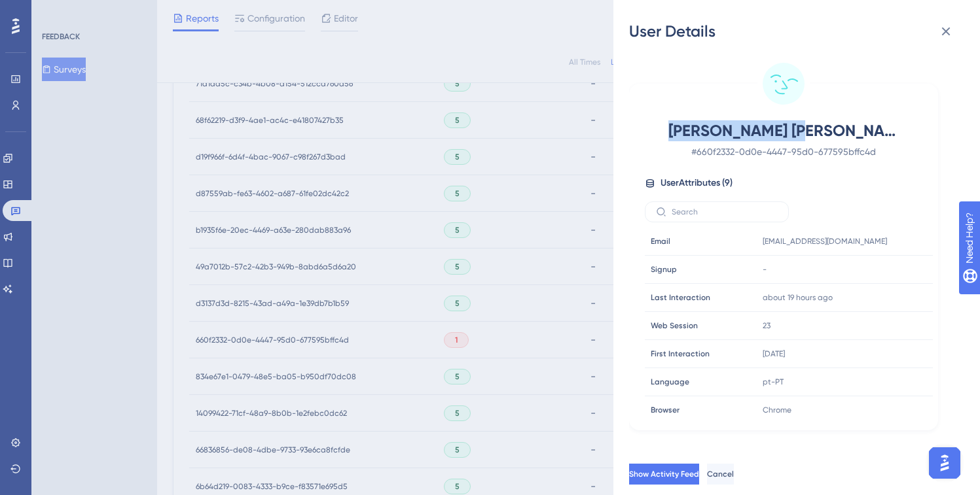  What do you see at coordinates (661, 242) in the screenshot?
I see `span: Email` at bounding box center [661, 242].